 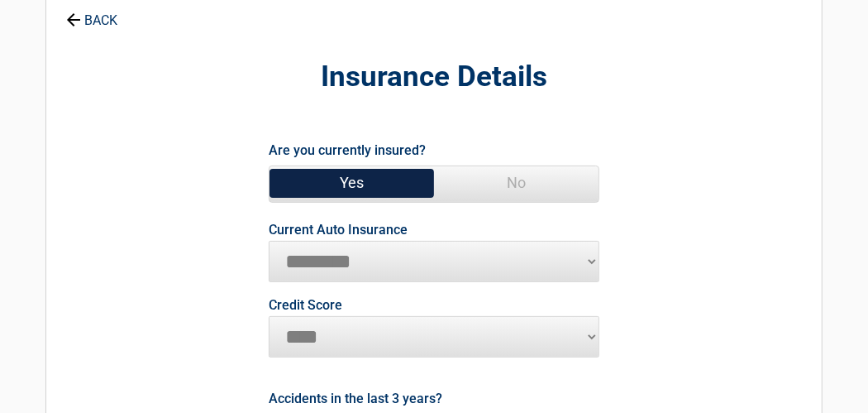 What do you see at coordinates (356, 397) in the screenshot?
I see `label: Accidents in the last 3 years?` at bounding box center [356, 397].